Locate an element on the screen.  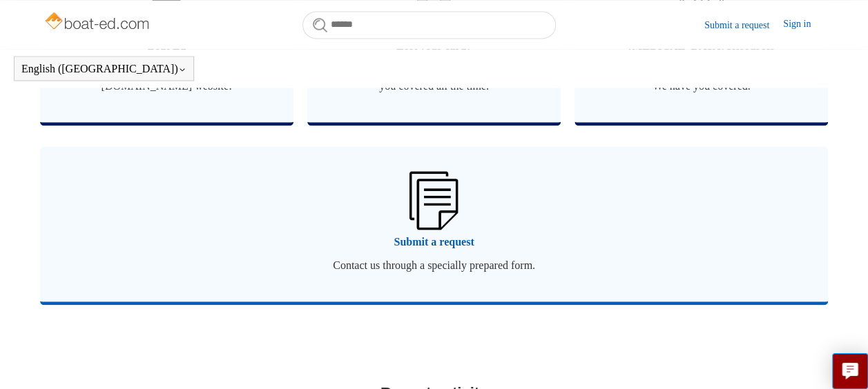
span: Submit a request is located at coordinates (433, 242).